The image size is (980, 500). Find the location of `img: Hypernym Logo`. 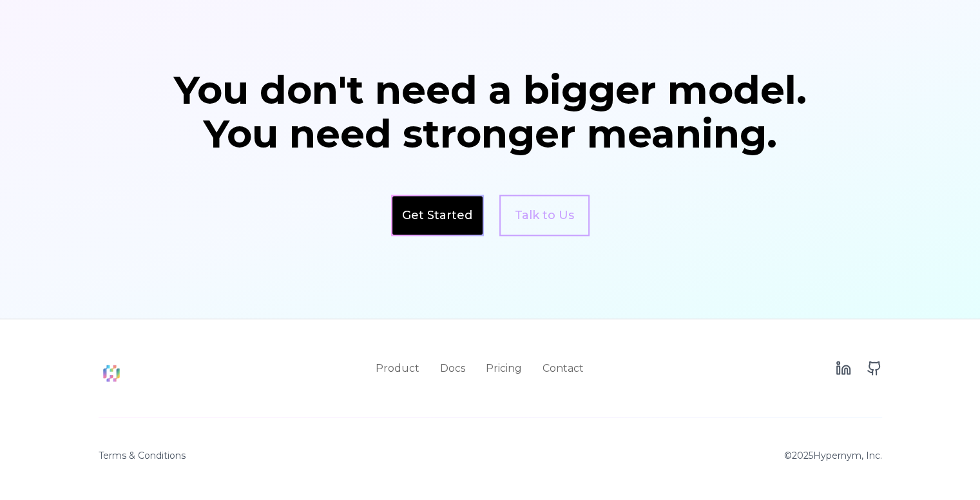

img: Hypernym Logo is located at coordinates (112, 373).